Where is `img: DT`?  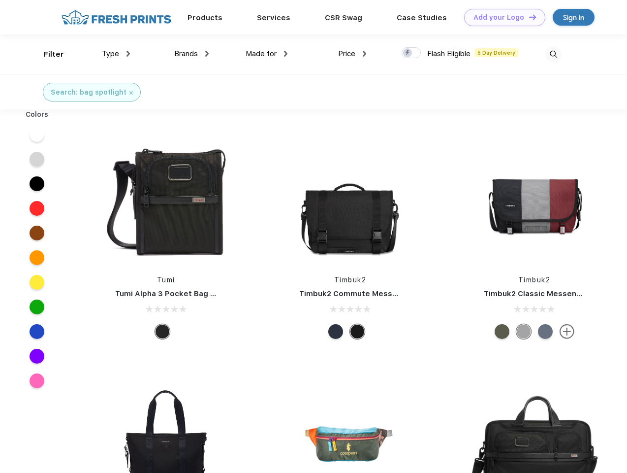 img: DT is located at coordinates (533, 17).